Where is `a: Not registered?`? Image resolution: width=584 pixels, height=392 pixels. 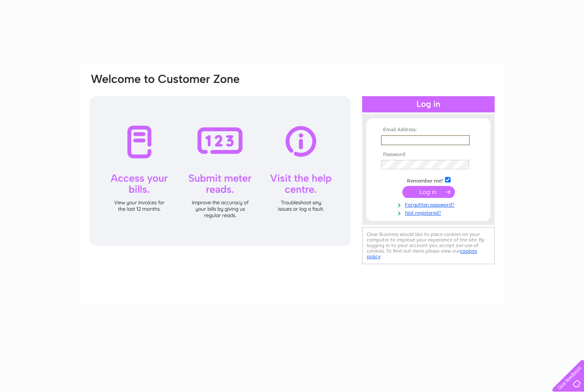
a: Not registered? is located at coordinates (429, 212).